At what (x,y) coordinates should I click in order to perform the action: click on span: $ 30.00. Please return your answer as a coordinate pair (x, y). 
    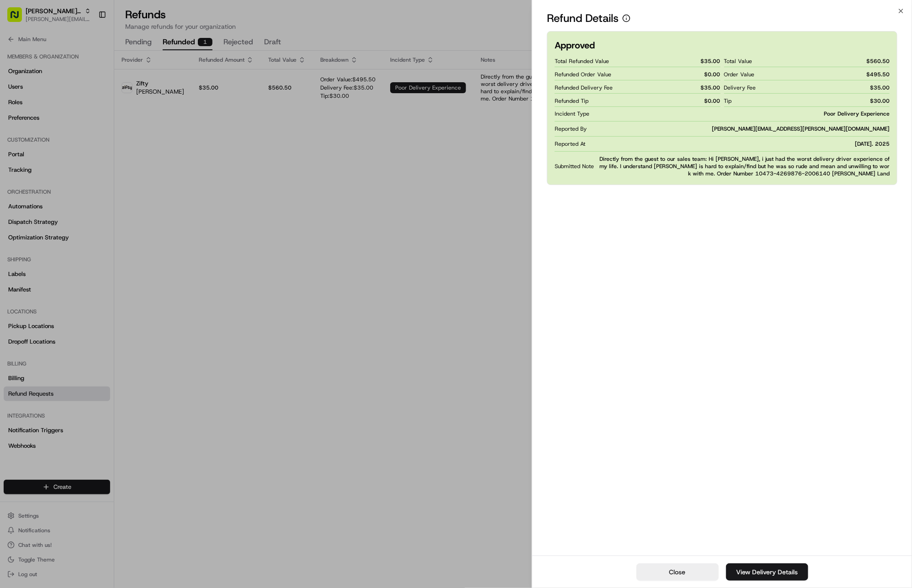
    Looking at the image, I should click on (880, 101).